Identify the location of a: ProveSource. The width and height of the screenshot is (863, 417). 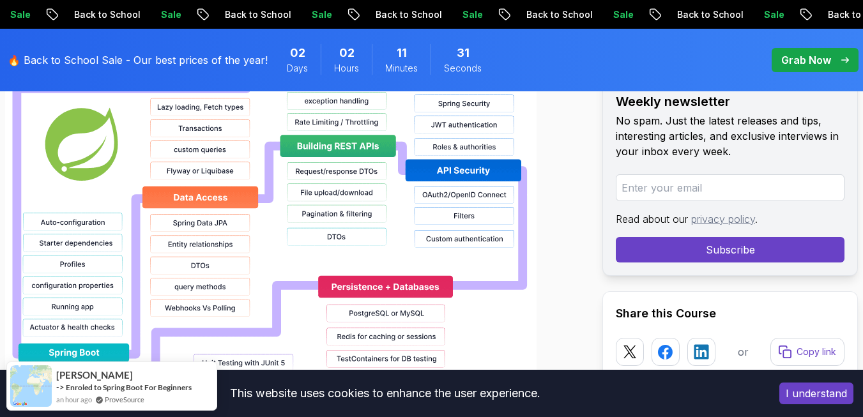
(125, 399).